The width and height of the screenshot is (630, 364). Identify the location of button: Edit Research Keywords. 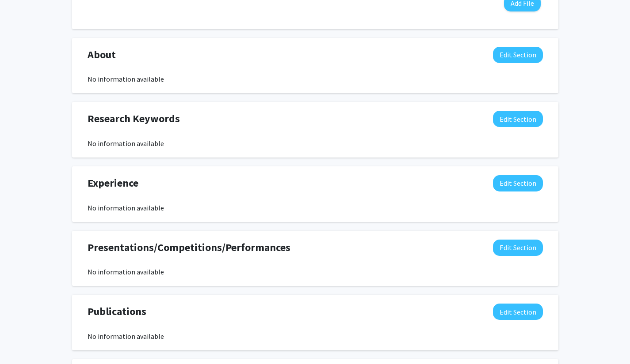
(518, 119).